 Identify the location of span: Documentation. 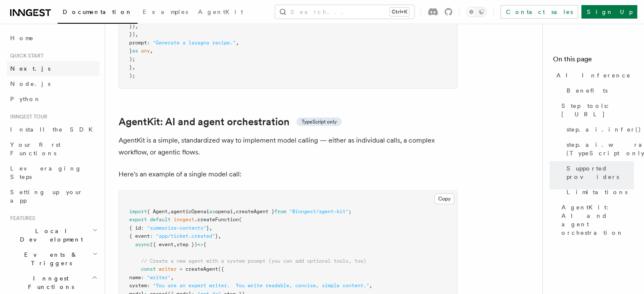
(97, 12).